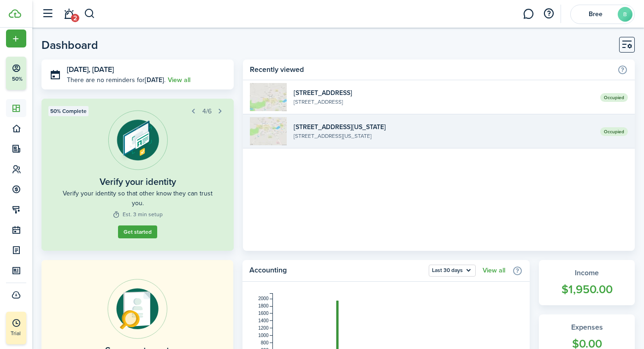 This screenshot has width=644, height=349. I want to click on button: Customise, so click(627, 45).